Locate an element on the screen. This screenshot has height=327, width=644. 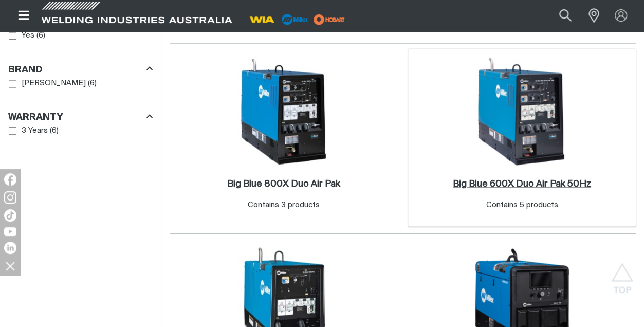
span: Yes is located at coordinates (28, 35).